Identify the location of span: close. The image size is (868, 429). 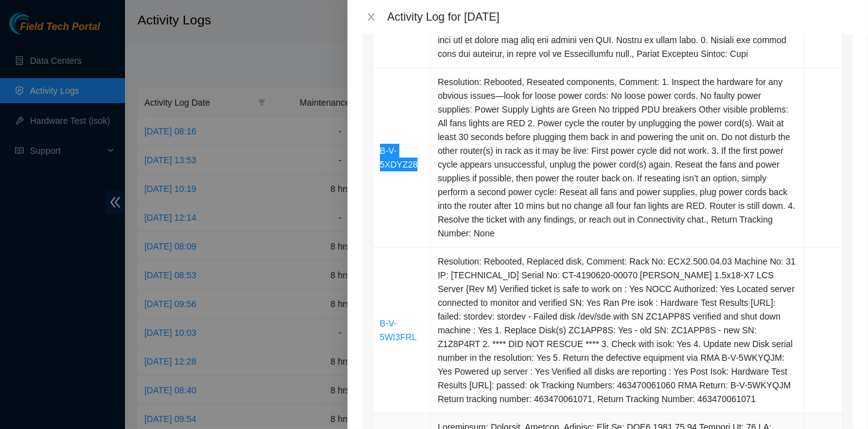
(372, 17).